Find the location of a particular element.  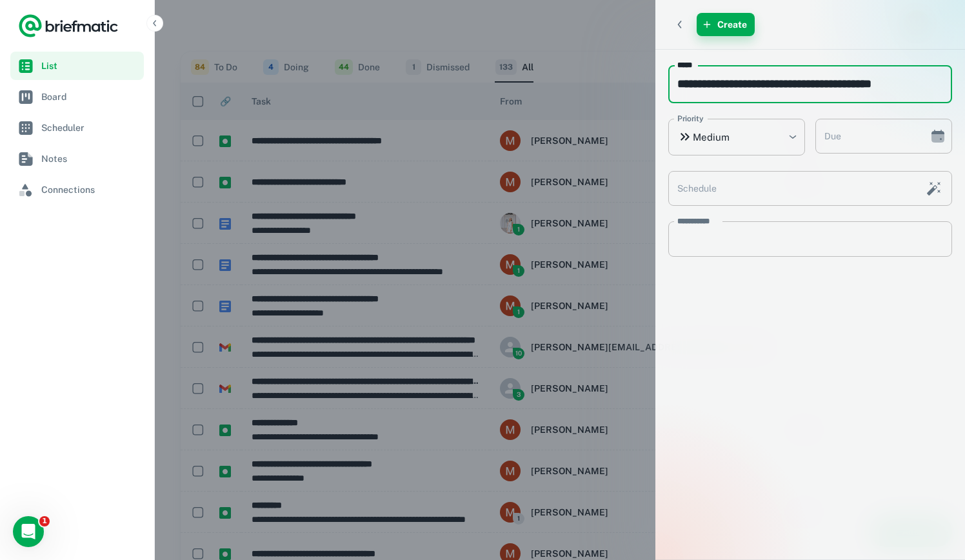

a: Logo is located at coordinates (68, 26).